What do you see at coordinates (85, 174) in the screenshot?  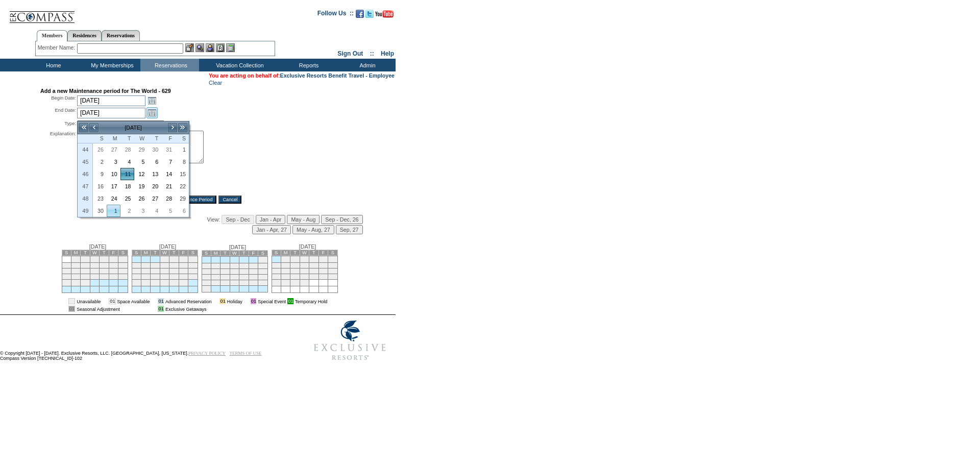 I see `th: 46` at bounding box center [85, 174].